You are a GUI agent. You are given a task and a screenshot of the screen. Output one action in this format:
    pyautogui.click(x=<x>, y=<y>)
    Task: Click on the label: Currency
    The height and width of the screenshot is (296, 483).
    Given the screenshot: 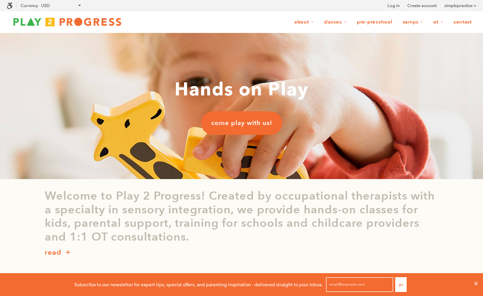 What is the action you would take?
    pyautogui.click(x=29, y=5)
    